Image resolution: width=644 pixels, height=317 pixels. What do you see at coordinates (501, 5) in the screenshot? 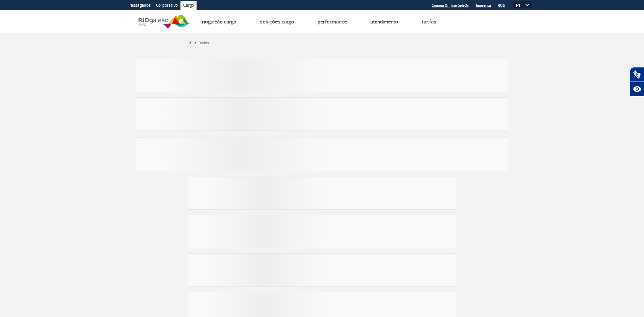
I see `a: RQS` at bounding box center [501, 5].